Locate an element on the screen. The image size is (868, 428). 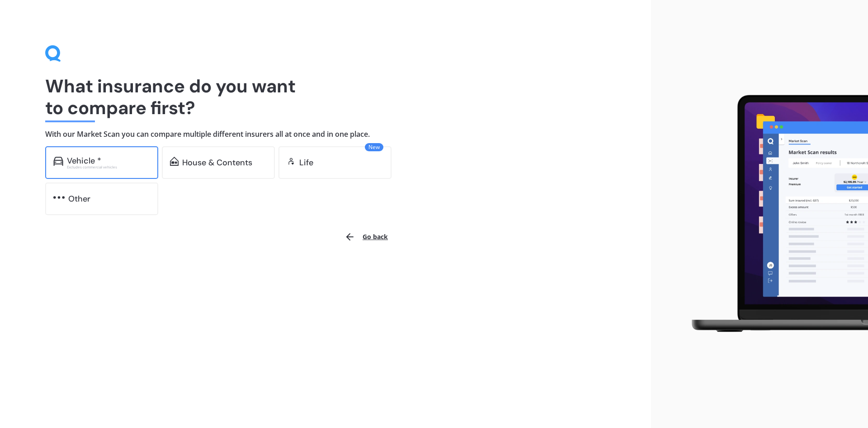
h1: What insurance do you want to compare first? is located at coordinates (326, 97).